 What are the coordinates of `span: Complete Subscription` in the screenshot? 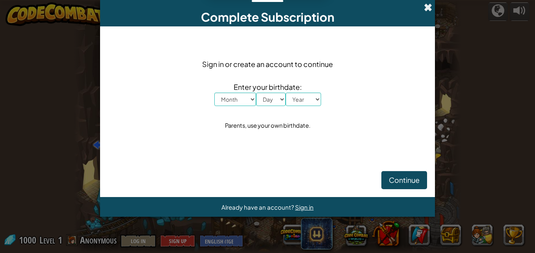 It's located at (267, 17).